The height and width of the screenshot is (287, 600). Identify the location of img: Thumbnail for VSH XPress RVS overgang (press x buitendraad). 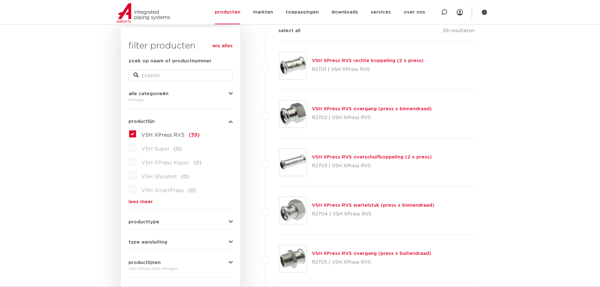
(293, 259).